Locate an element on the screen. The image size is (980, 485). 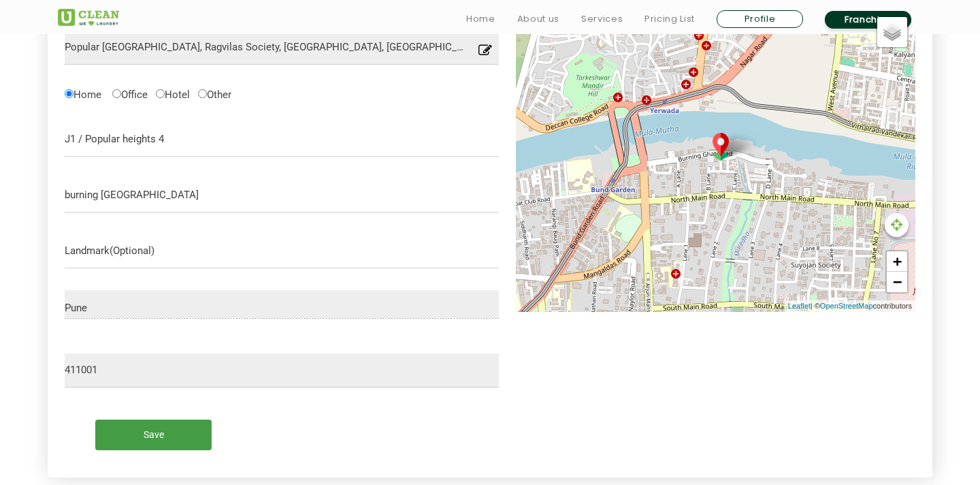
input: Office is located at coordinates (117, 93).